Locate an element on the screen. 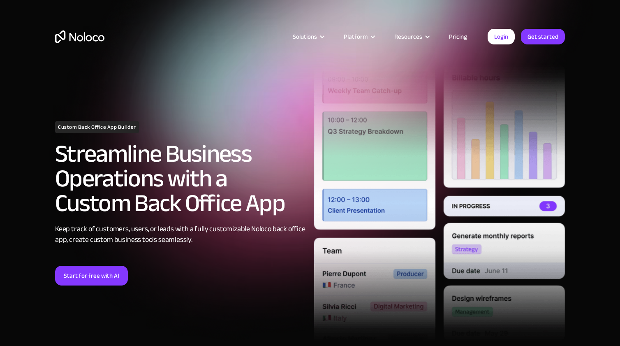 This screenshot has height=346, width=620. a: Pricing is located at coordinates (458, 37).